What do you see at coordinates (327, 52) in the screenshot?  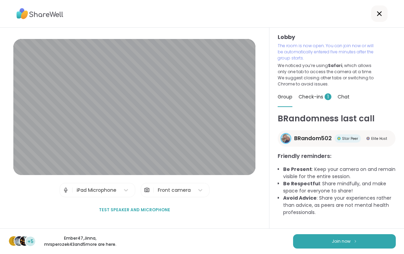 I see `p: The room is now open. You can join now or will be automatically entered five minutes after the gr...` at bounding box center [327, 52].